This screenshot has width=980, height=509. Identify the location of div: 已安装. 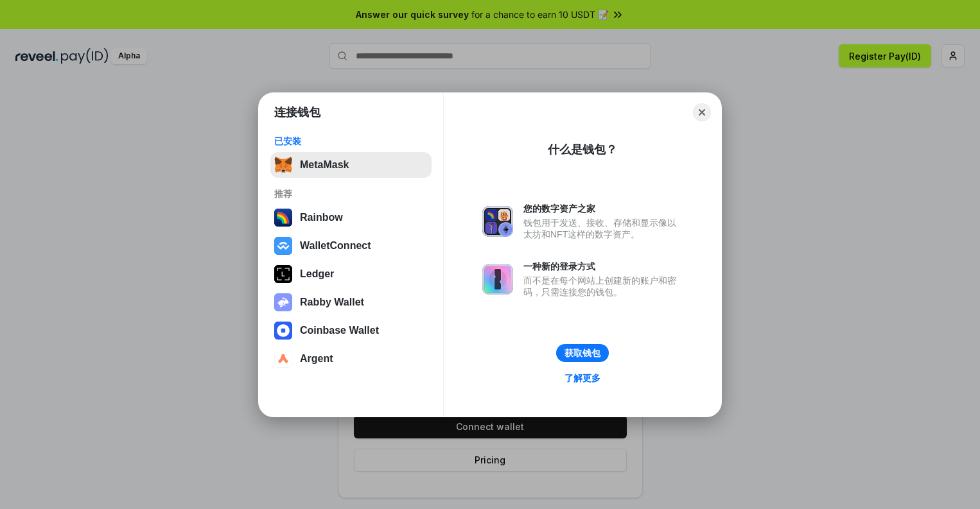
(350, 141).